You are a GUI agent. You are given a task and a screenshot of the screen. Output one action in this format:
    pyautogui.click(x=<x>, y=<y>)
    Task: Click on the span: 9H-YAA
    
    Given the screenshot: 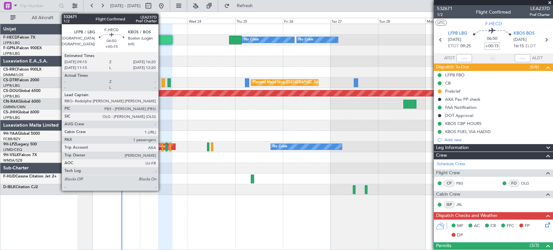 What is the action you would take?
    pyautogui.click(x=10, y=134)
    